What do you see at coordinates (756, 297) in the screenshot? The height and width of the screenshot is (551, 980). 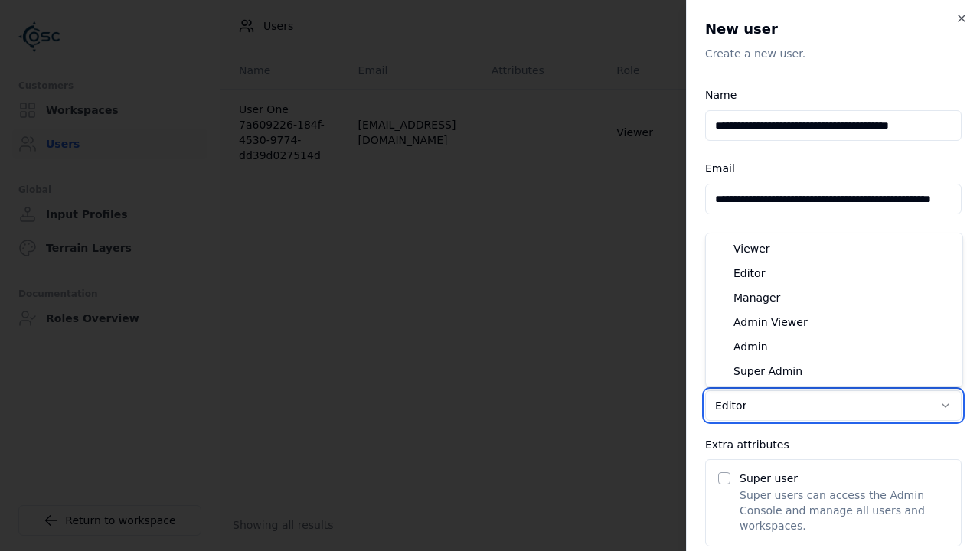 I see `span: Manager` at bounding box center [756, 297].